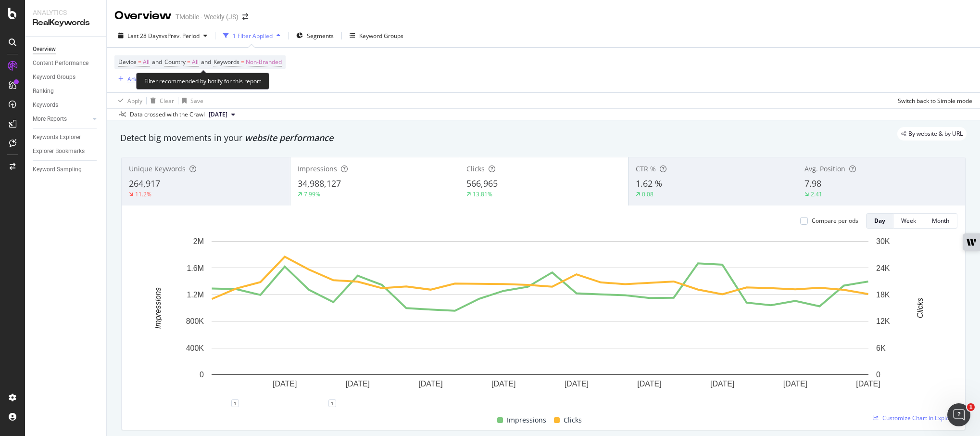 The image size is (980, 436). What do you see at coordinates (175, 61) in the screenshot?
I see `span: Country` at bounding box center [175, 61].